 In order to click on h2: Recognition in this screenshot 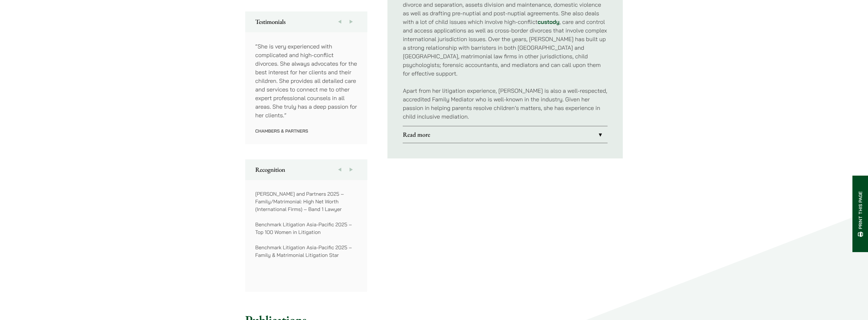, I will do `click(306, 169)`.